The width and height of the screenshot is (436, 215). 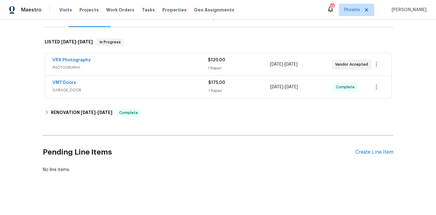 What do you see at coordinates (130, 90) in the screenshot?
I see `span: GARAGE_DOOR` at bounding box center [130, 90].